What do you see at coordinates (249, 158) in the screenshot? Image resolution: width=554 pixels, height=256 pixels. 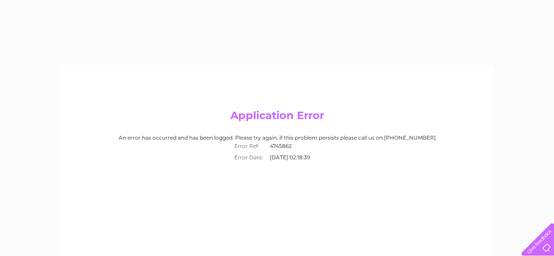 I see `th: Error Date:` at bounding box center [249, 158].